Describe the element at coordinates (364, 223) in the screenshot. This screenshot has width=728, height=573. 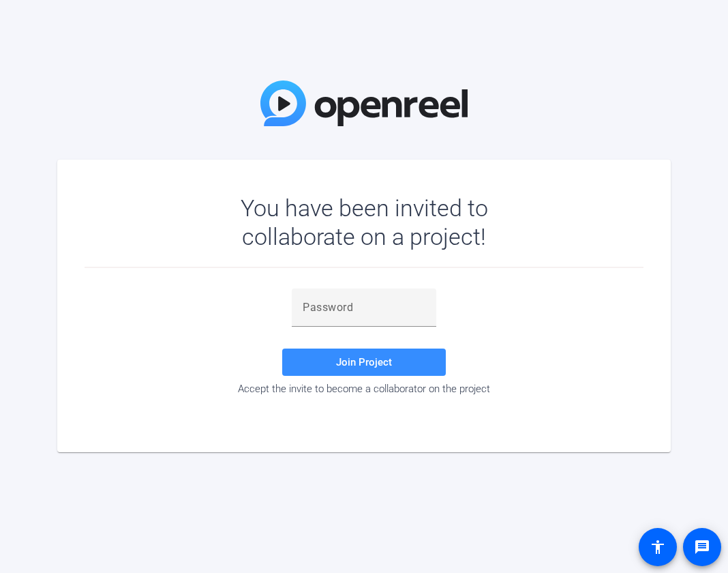
I see `div: You have been invited to collaborate on a project!` at that location.